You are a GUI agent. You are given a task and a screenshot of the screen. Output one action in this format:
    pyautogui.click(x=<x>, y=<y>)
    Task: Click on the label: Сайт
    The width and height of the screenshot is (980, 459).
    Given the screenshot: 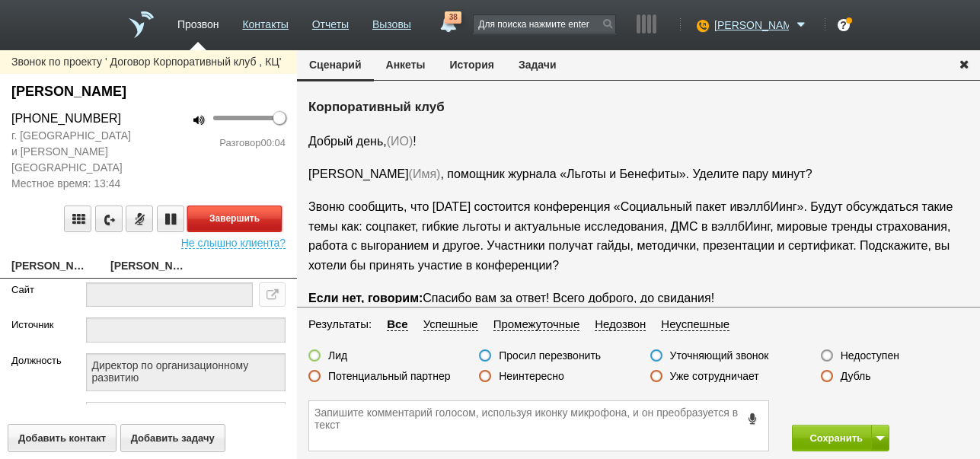 What is the action you would take?
    pyautogui.click(x=38, y=290)
    